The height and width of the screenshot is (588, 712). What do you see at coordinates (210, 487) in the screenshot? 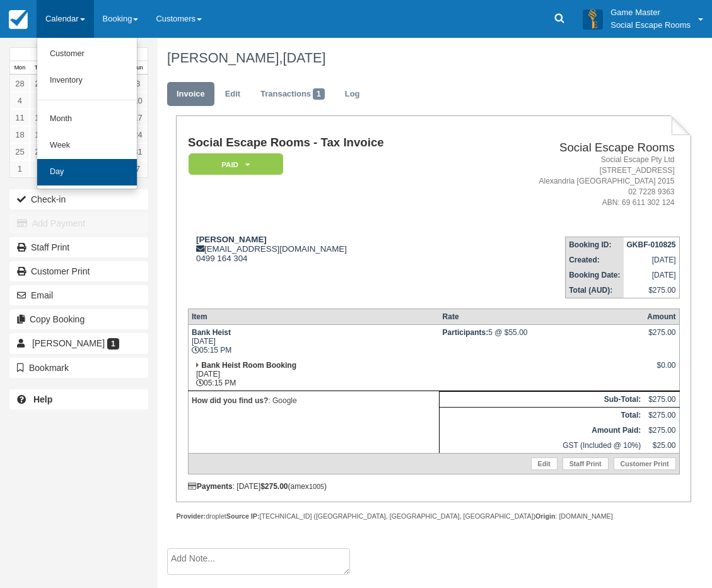
I see `strong: Payments` at bounding box center [210, 487].